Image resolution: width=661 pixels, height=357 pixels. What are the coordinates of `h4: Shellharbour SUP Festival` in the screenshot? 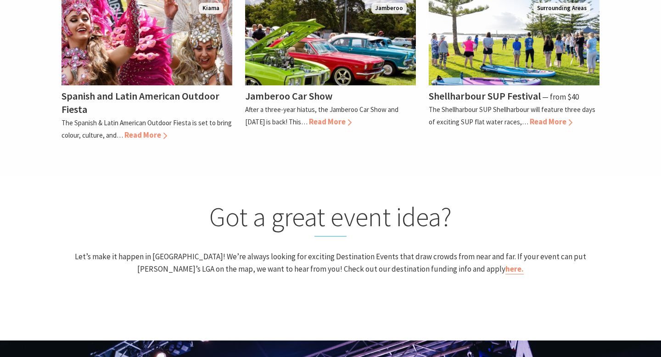 It's located at (485, 96).